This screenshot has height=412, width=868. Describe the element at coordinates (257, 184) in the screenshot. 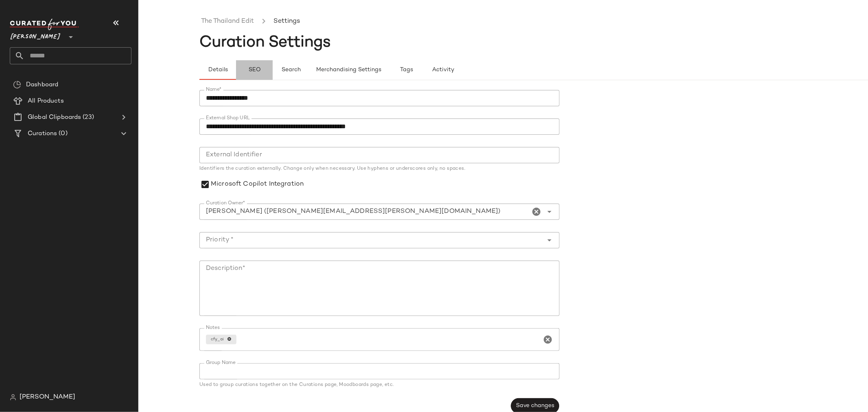

I see `label: Microsoft Copilot Integration` at that location.